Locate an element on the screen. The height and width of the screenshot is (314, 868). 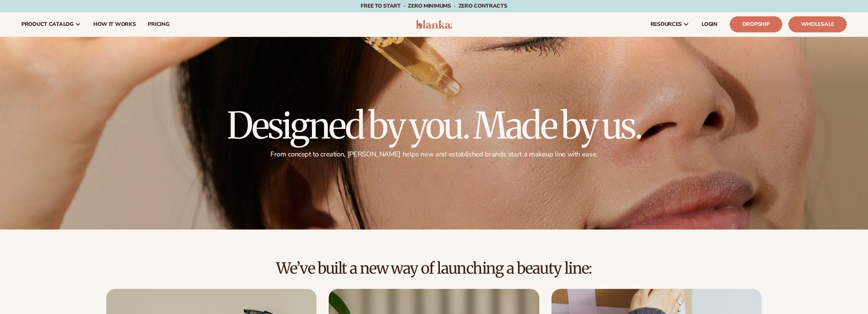
a: LOGIN is located at coordinates (709, 25).